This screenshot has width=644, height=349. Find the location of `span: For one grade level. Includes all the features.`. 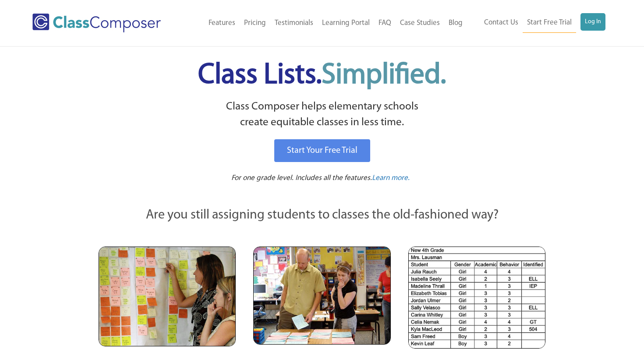

span: For one grade level. Includes all the features. is located at coordinates (302, 178).